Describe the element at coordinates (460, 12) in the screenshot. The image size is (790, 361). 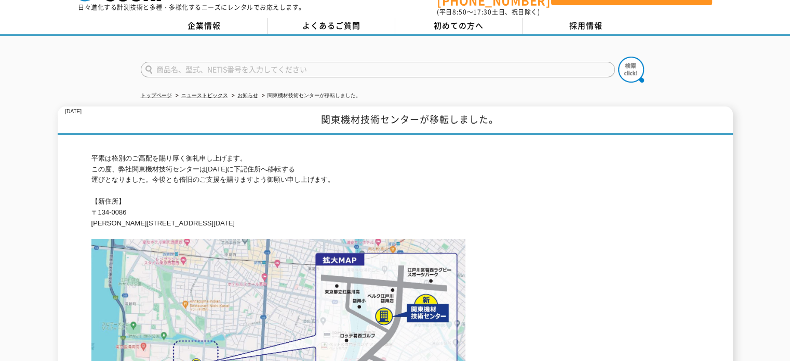
I see `span: 8:50` at that location.